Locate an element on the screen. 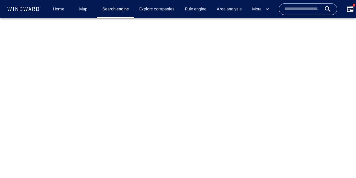 The image size is (356, 178). button: Map is located at coordinates (84, 9).